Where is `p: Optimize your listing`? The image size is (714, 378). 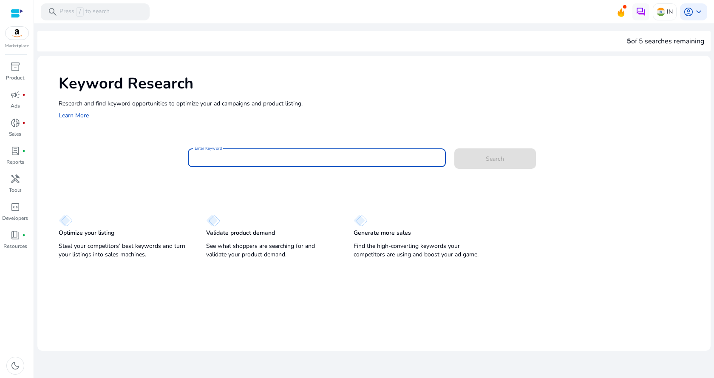
p: Optimize your listing is located at coordinates (86, 233).